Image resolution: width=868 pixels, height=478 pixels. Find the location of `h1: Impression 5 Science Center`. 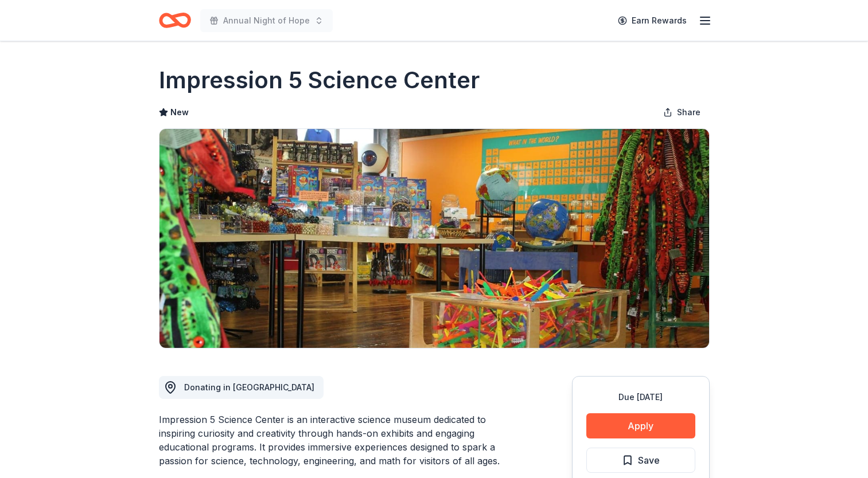

h1: Impression 5 Science Center is located at coordinates (319, 80).